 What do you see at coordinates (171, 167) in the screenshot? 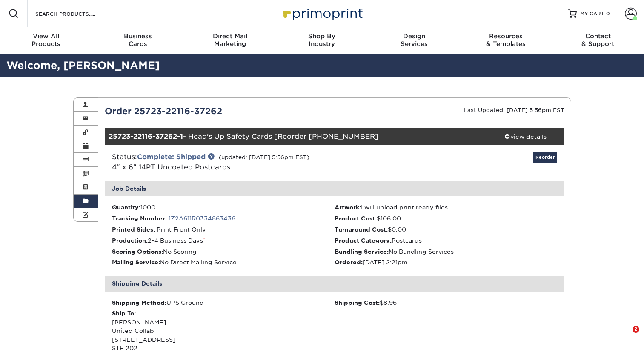
I see `span: 4" x 6" 14PT Uncoated Postcards` at bounding box center [171, 167].